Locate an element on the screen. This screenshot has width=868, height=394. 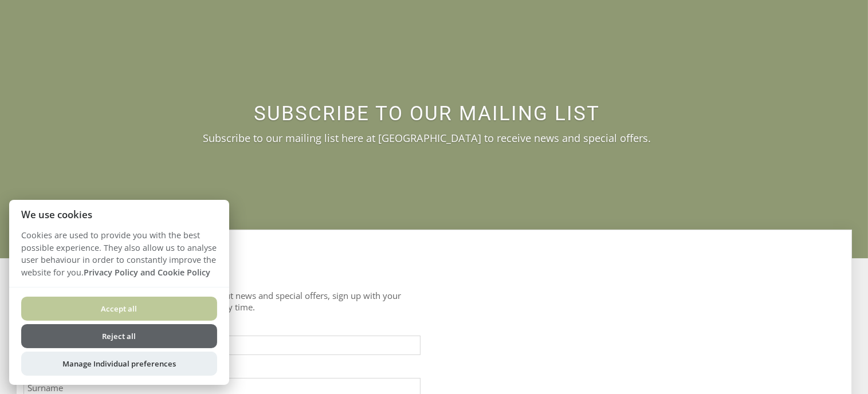
button: Manage Individual preferences is located at coordinates (120, 364).